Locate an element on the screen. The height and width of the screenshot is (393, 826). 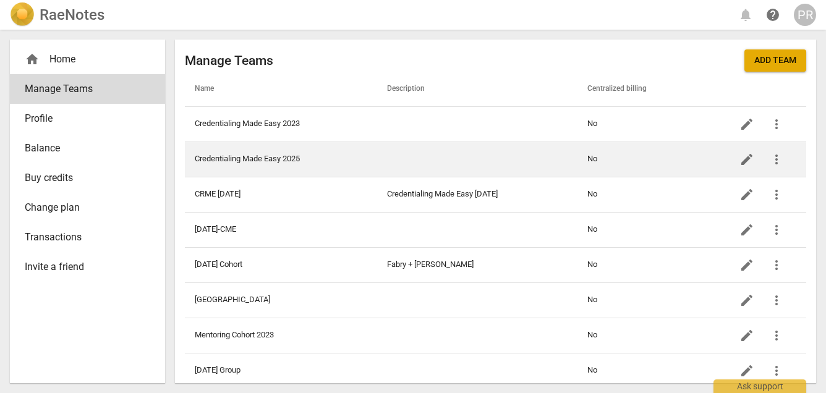
a: Invite a friend is located at coordinates (87, 267).